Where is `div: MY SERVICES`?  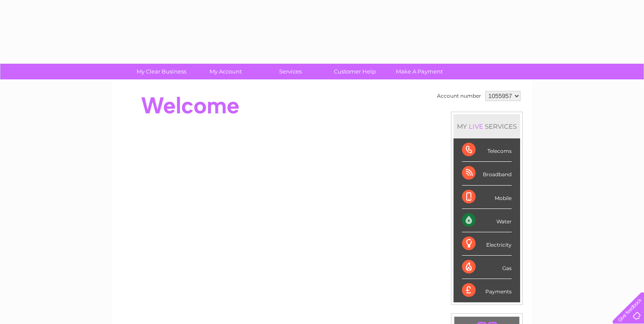 div: MY SERVICES is located at coordinates (487, 126).